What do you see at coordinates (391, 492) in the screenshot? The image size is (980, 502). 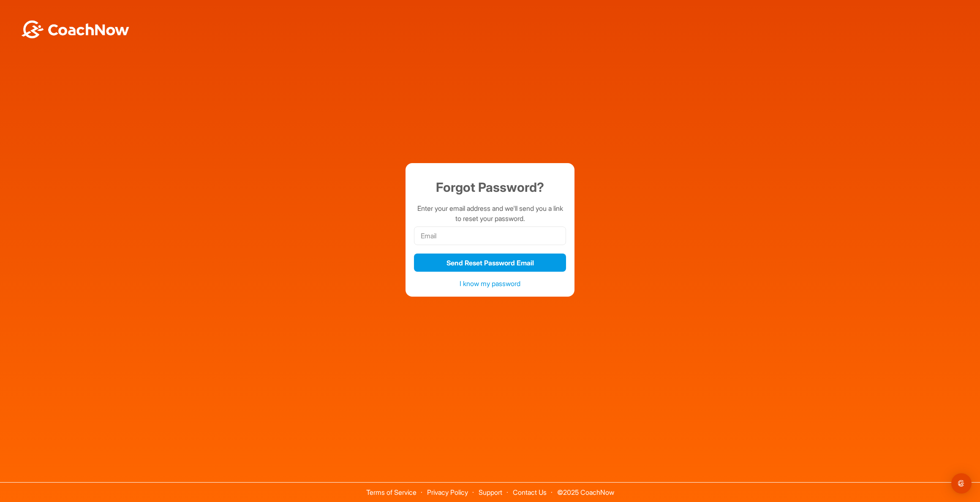 I see `a: Terms of Service` at bounding box center [391, 492].